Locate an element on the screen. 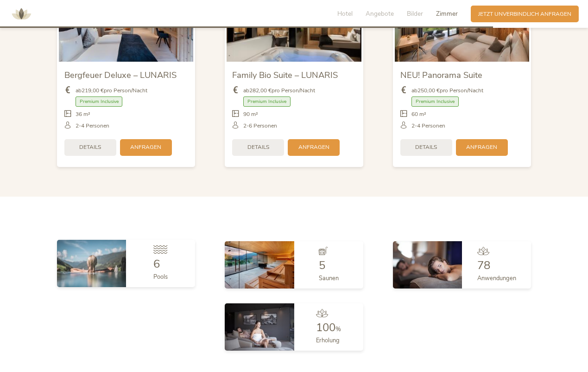 This screenshot has width=588, height=372. b: 219,00 € is located at coordinates (93, 90).